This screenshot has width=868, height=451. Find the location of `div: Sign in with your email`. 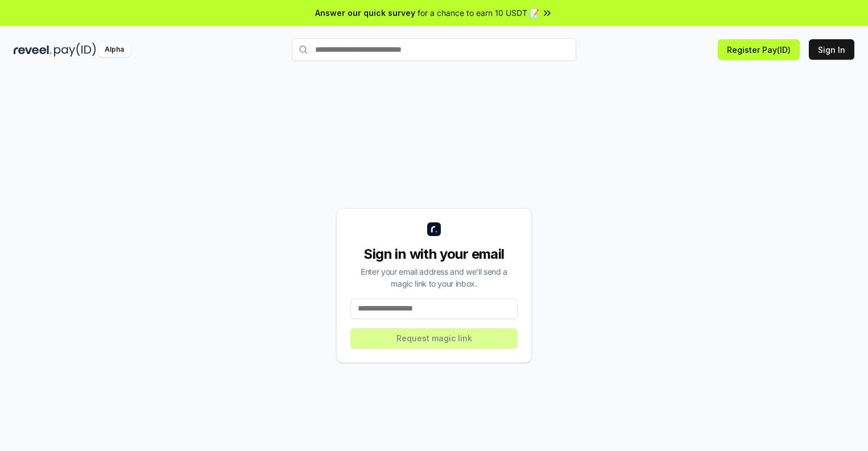

div: Sign in with your email is located at coordinates (434, 254).